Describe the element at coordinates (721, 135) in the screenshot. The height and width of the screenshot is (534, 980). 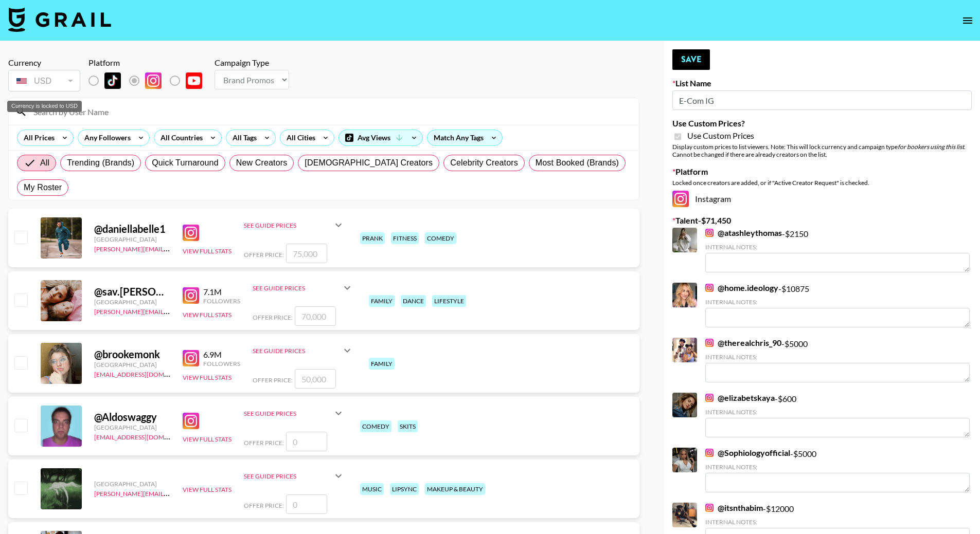
I see `span: Use Custom Prices` at that location.